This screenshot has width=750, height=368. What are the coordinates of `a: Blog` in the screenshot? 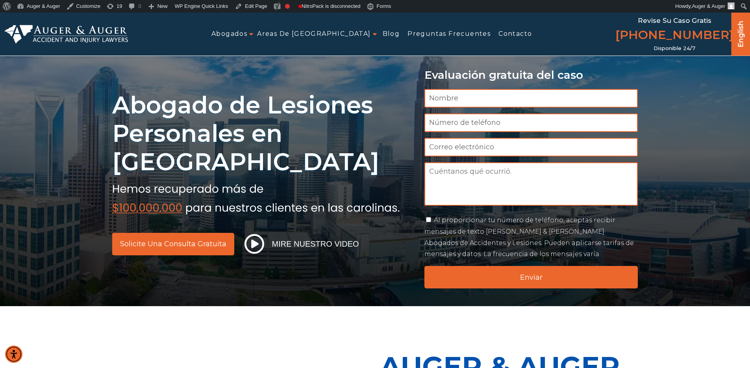 It's located at (391, 34).